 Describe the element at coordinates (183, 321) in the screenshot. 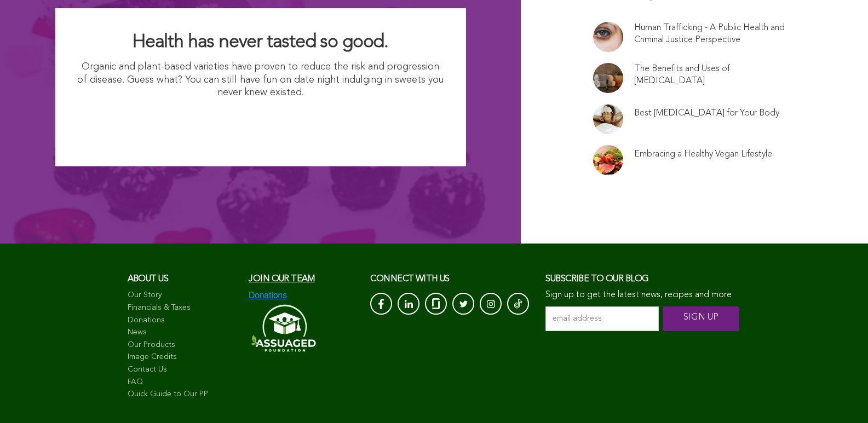

I see `a: Donations` at that location.